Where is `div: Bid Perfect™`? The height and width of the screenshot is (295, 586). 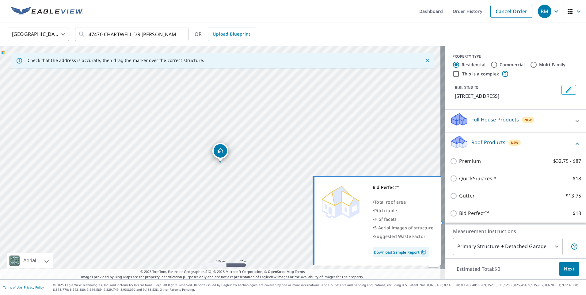 div: Bid Perfect™ is located at coordinates (403, 187).